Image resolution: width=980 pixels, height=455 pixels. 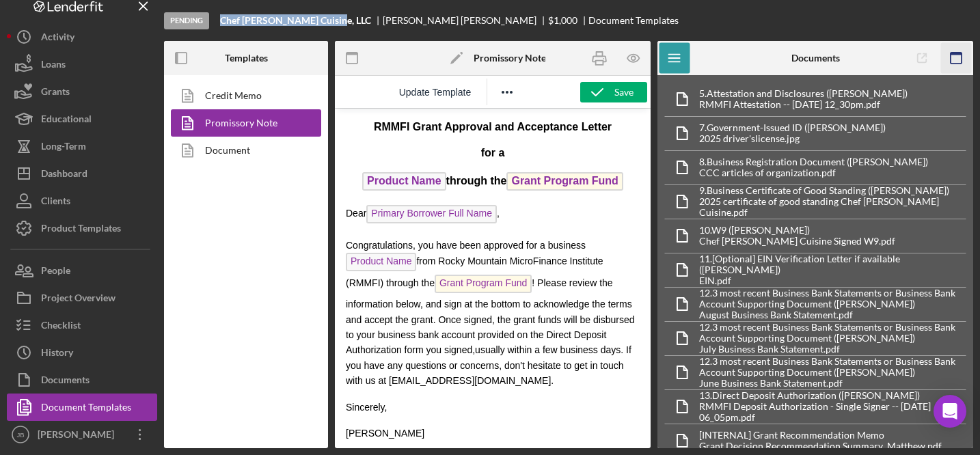 What do you see at coordinates (82, 146) in the screenshot?
I see `button: Long-Term` at bounding box center [82, 146].